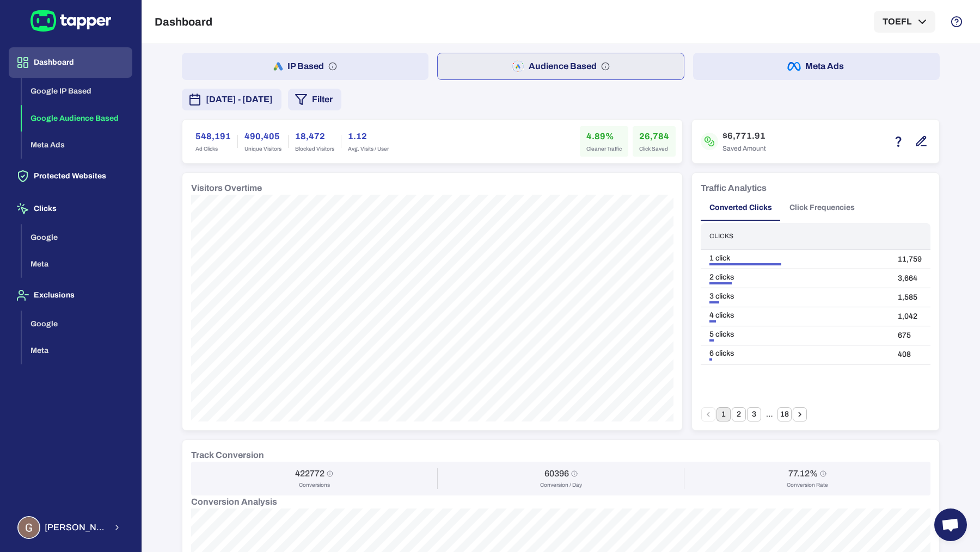 The width and height of the screenshot is (980, 552). I want to click on a: Protected Websites, so click(70, 175).